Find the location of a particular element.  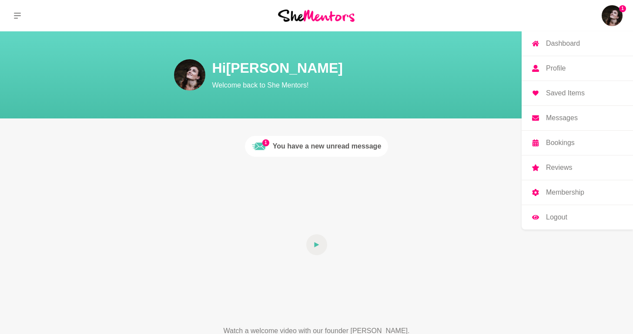

p: Bookings is located at coordinates (560, 143).